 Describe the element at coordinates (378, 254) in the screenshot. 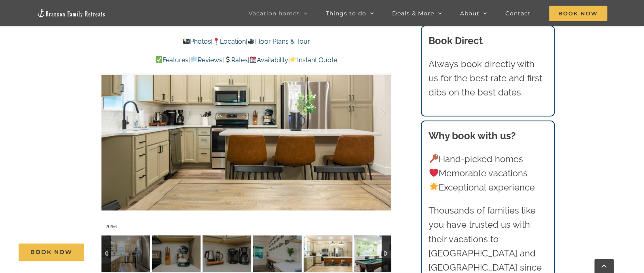

I see `img: Camp-Stillwater-at-Table-Rock-Lake-Branson-Family-Retreats-vacation-home-1072-scaled.jpg-nggid041...` at that location.